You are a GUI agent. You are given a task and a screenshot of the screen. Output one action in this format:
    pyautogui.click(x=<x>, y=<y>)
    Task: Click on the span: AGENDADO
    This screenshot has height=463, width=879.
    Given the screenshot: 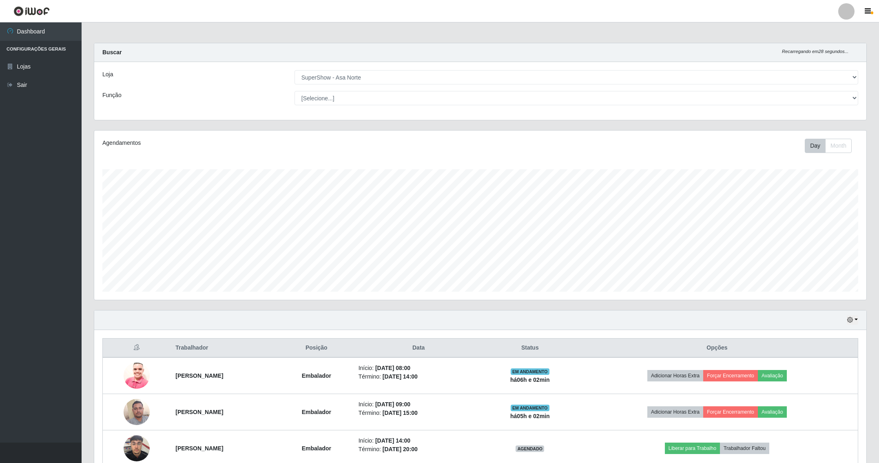 What is the action you would take?
    pyautogui.click(x=530, y=449)
    